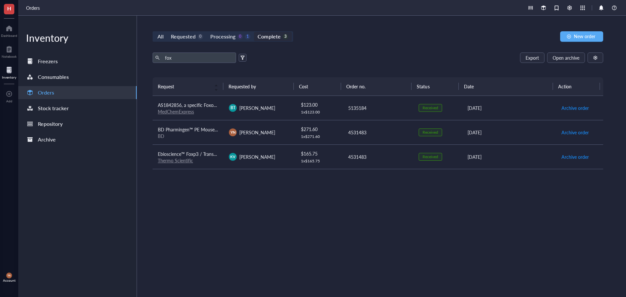  I want to click on th: Cost, so click(317, 86).